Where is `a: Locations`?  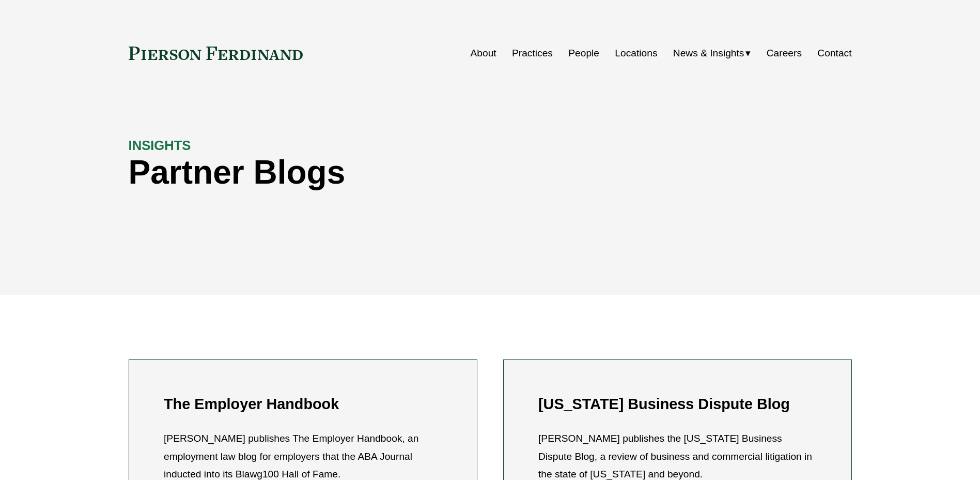 a: Locations is located at coordinates (635, 53).